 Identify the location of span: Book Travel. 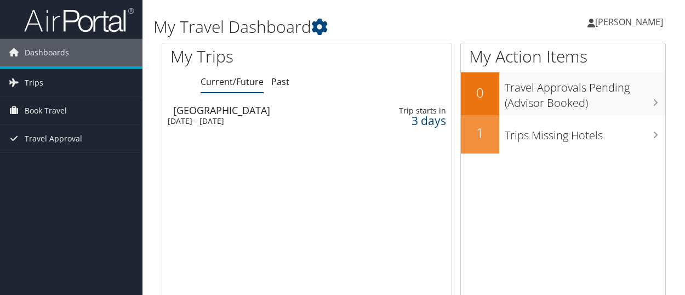
(45, 111).